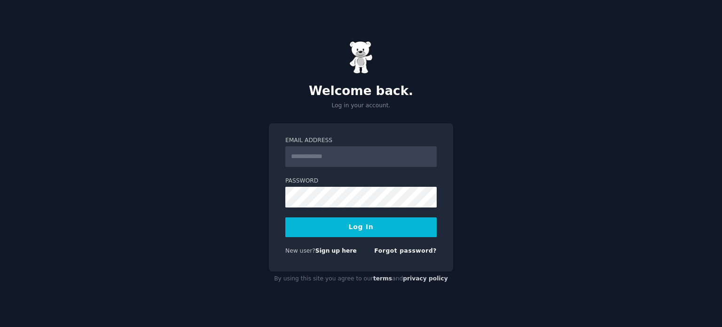 This screenshot has height=327, width=722. I want to click on button: Log In, so click(361, 227).